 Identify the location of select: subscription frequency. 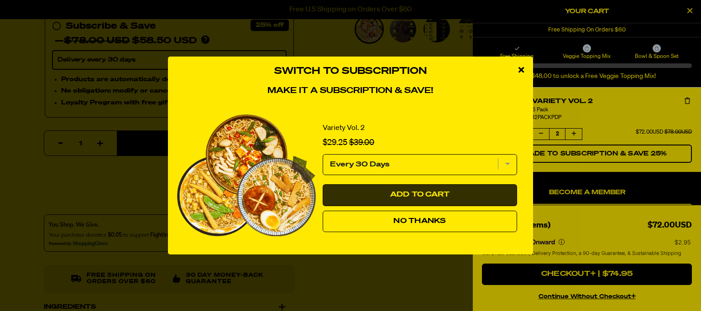
(420, 165).